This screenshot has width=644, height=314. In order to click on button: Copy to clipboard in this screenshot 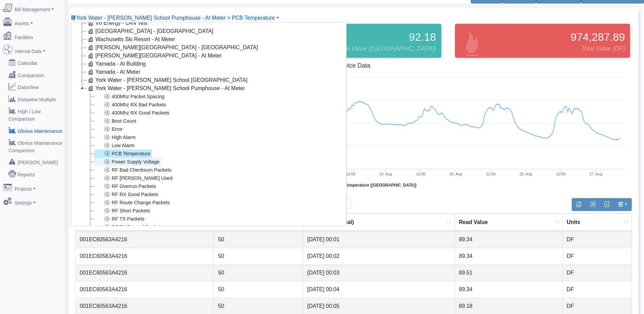, I will do `click(579, 205)`.